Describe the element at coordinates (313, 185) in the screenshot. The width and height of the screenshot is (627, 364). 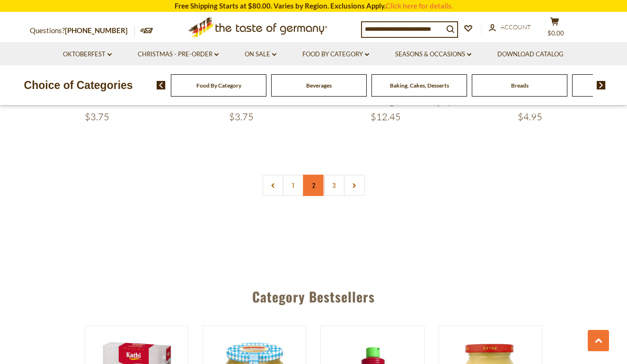
I see `a: 2` at that location.